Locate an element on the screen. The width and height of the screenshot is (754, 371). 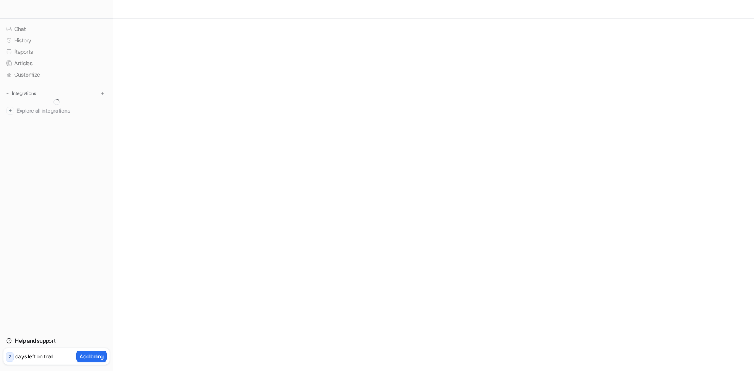
a: Explore all integrations is located at coordinates (56, 111).